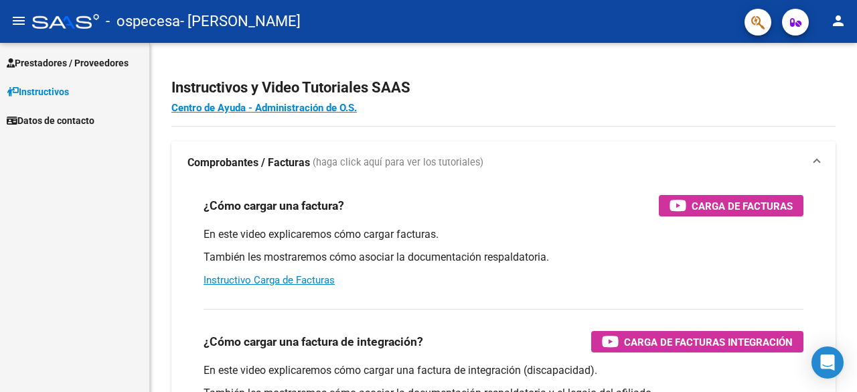  What do you see at coordinates (19, 21) in the screenshot?
I see `mat-icon: menu` at bounding box center [19, 21].